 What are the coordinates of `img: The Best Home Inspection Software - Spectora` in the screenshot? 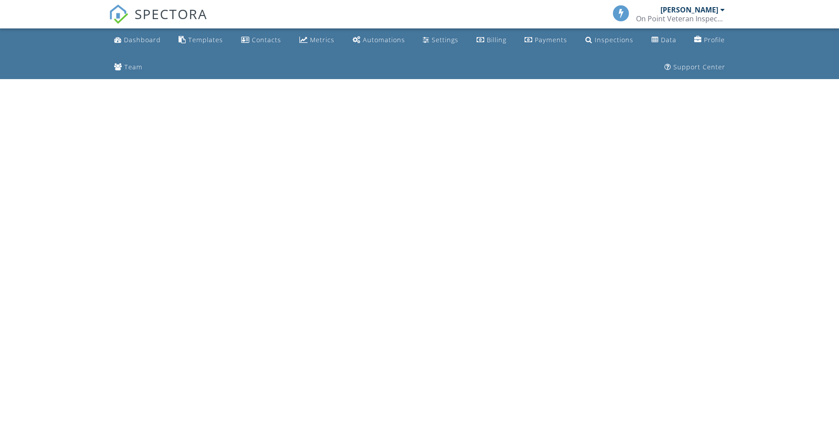 It's located at (119, 14).